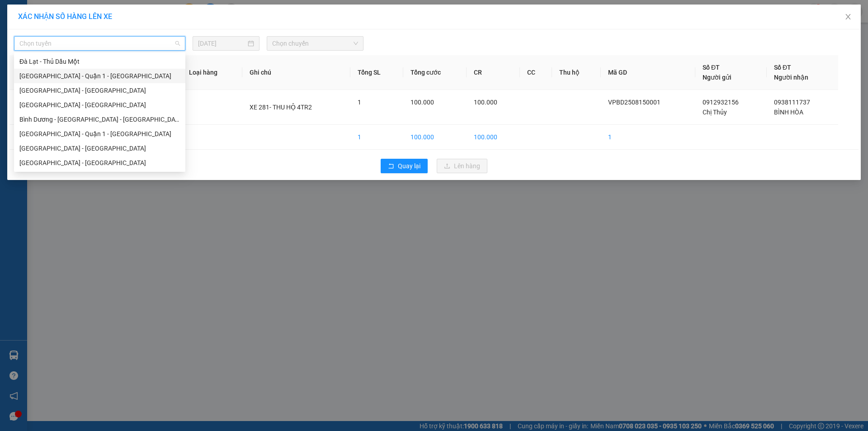  Describe the element at coordinates (99, 91) in the screenshot. I see `div: Sài Gòn - Đà Lạt` at that location.